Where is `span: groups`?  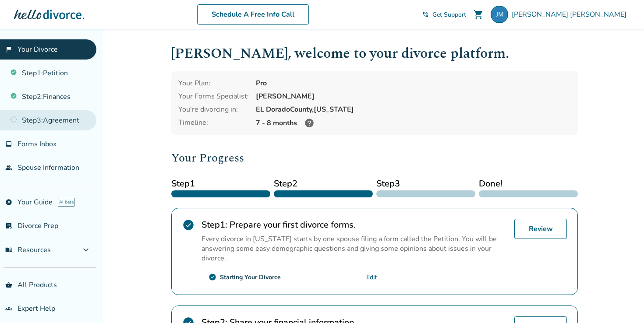 span: groups is located at coordinates (9, 309).